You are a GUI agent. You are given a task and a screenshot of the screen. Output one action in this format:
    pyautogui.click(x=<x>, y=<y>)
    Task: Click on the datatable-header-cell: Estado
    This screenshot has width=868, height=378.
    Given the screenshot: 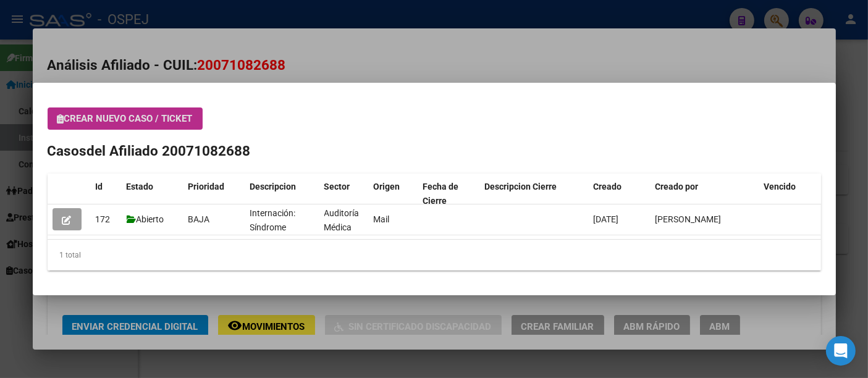 What is the action you would take?
    pyautogui.click(x=153, y=194)
    